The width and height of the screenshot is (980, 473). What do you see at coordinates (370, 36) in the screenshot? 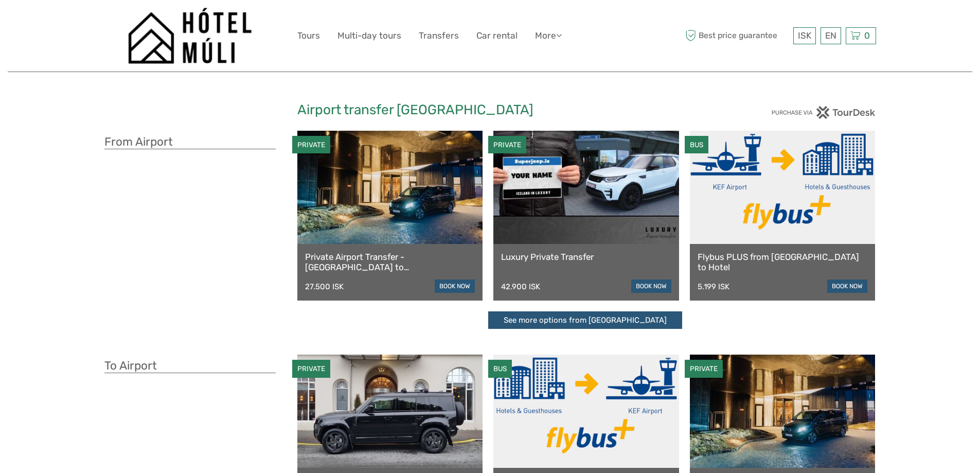
I see `a: Multi-day tours` at bounding box center [370, 36].